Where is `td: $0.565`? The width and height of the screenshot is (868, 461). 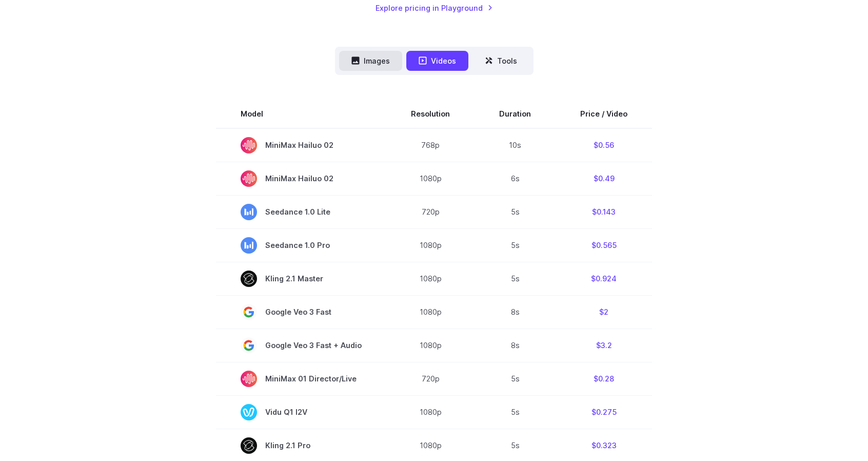
td: $0.565 is located at coordinates (604, 245).